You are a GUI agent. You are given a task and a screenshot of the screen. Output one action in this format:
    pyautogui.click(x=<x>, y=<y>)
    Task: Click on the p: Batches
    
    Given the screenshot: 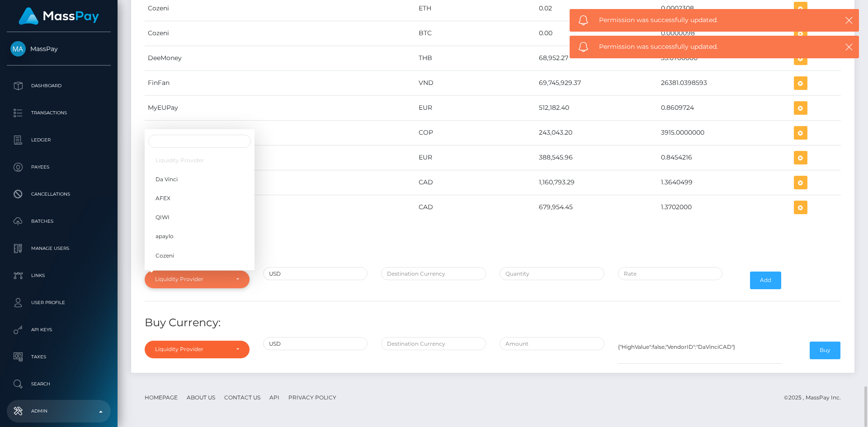 What is the action you would take?
    pyautogui.click(x=59, y=221)
    